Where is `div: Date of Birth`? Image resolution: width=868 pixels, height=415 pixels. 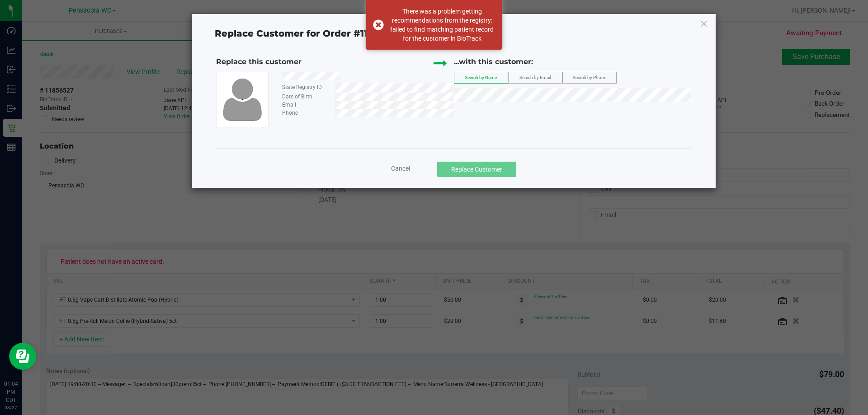
div: Date of Birth is located at coordinates (304, 97).